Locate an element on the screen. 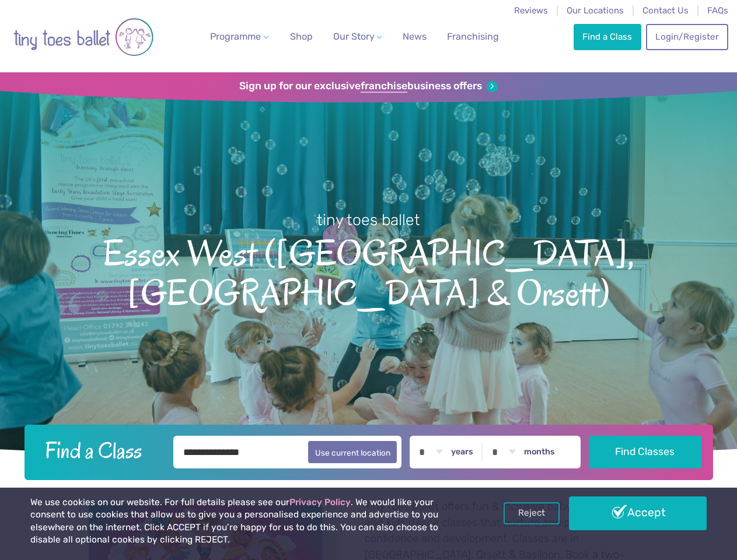  h2: Find a Class is located at coordinates (101, 450).